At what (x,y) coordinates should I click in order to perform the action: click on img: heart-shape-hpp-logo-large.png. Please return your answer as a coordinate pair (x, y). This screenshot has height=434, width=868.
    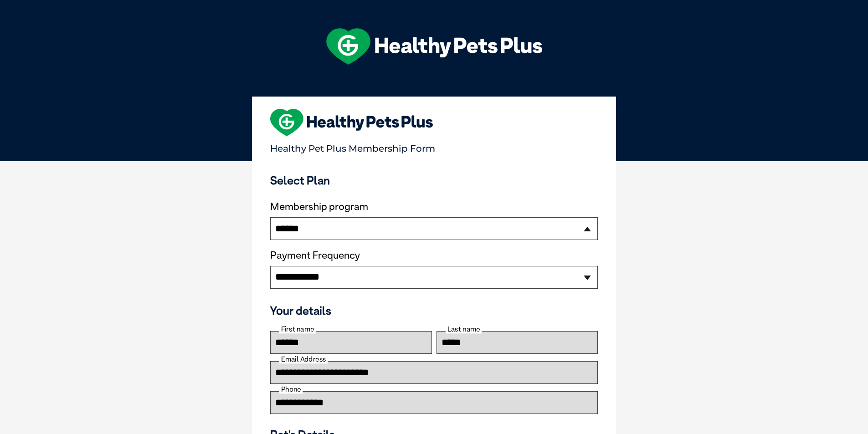
    Looking at the image, I should click on (351, 122).